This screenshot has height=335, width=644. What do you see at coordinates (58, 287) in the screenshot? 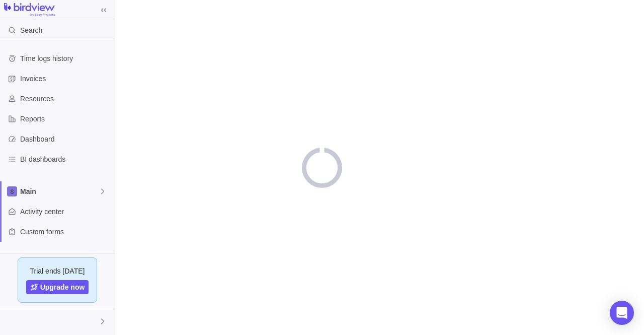
I see `a: Upgrade now` at bounding box center [58, 287].